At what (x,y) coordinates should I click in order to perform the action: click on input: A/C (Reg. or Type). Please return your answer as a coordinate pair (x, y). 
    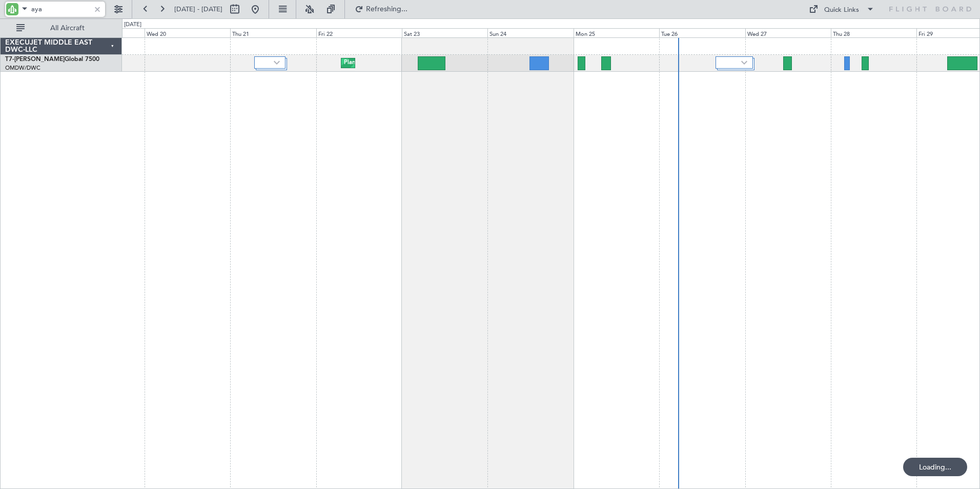
    Looking at the image, I should click on (61, 10).